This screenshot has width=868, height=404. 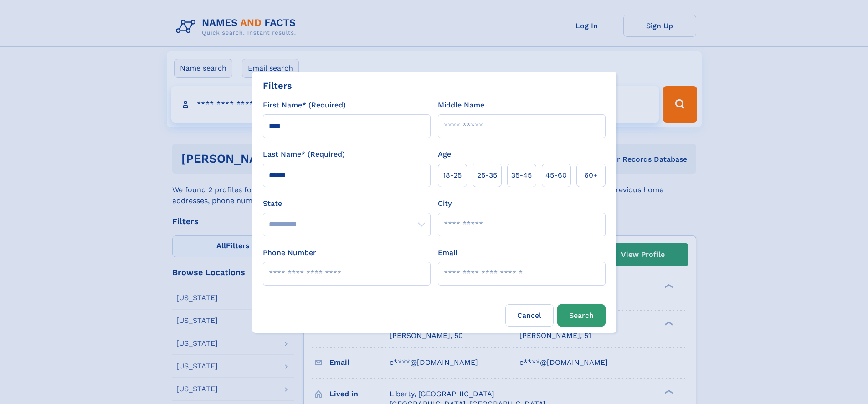 I want to click on label: Last Name* (Required), so click(x=304, y=154).